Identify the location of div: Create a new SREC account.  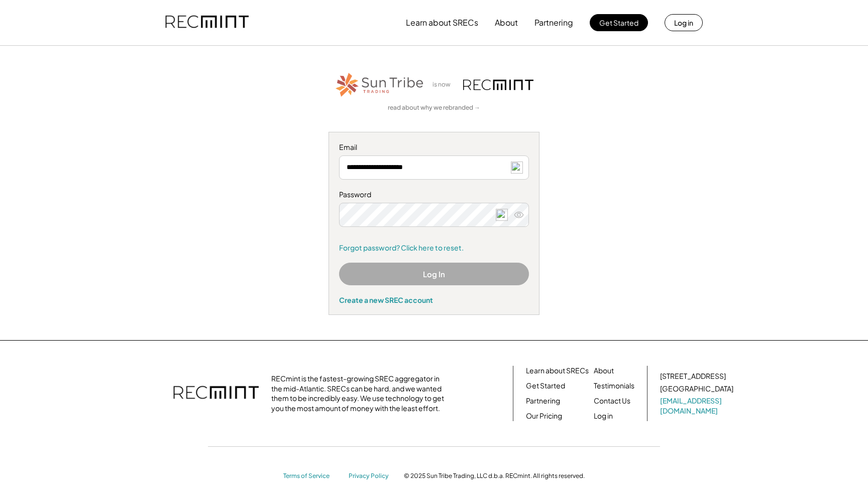
(434, 300).